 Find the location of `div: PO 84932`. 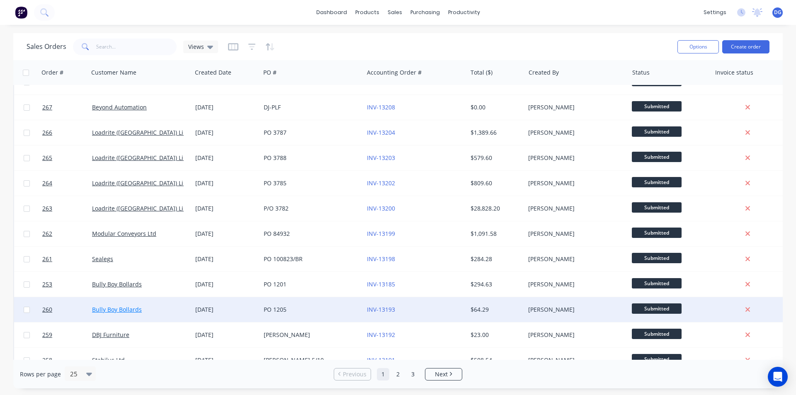

div: PO 84932 is located at coordinates (310, 234).